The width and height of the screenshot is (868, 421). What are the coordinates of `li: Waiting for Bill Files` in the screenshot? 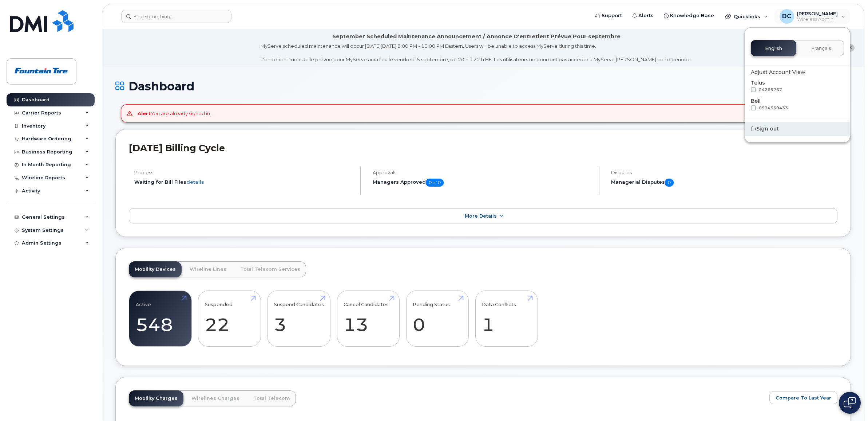 It's located at (244, 182).